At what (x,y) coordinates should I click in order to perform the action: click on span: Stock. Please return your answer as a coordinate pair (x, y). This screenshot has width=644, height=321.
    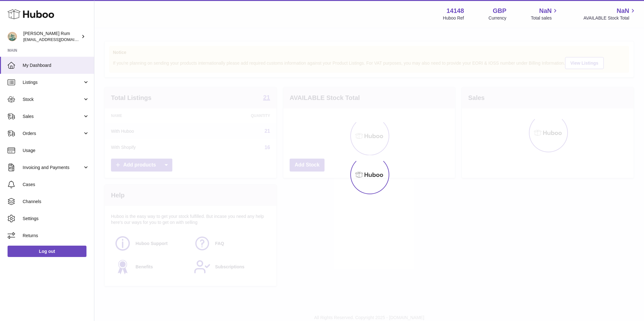
    Looking at the image, I should click on (52, 99).